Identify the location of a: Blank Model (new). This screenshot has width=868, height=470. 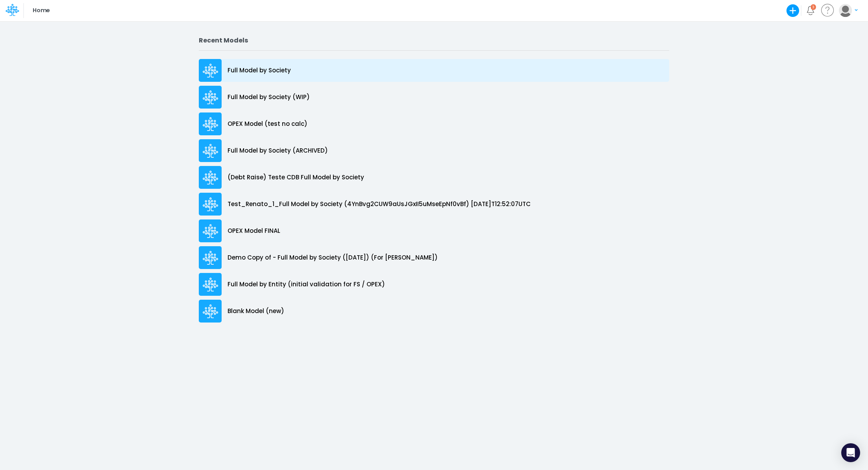
(434, 311).